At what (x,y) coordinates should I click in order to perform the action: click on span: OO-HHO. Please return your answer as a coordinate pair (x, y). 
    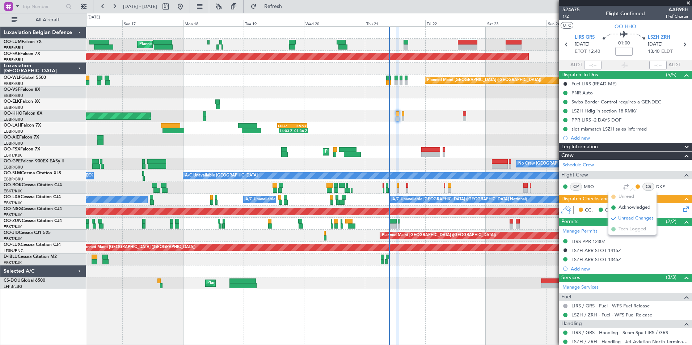
    Looking at the image, I should click on (13, 114).